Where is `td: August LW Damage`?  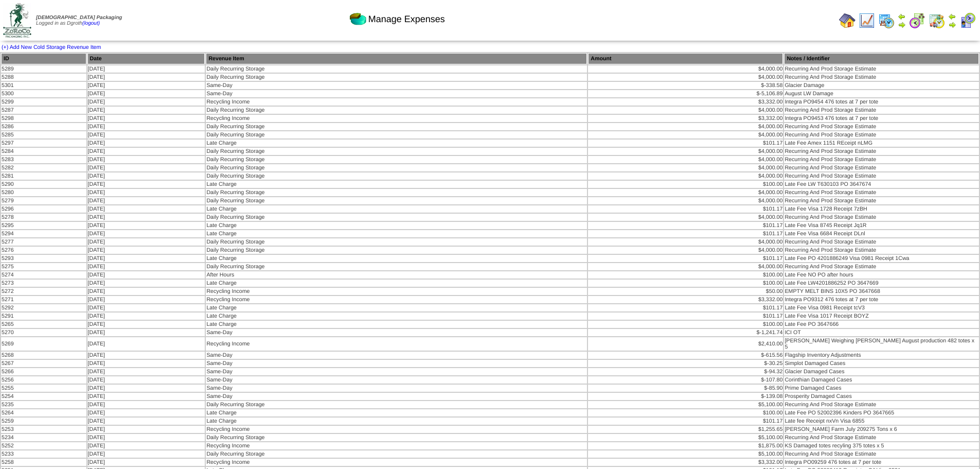
td: August LW Damage is located at coordinates (881, 94).